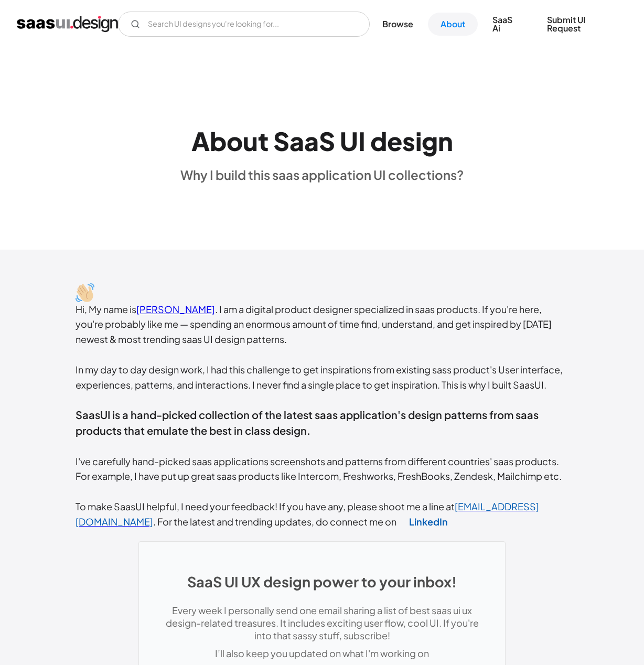  Describe the element at coordinates (453, 24) in the screenshot. I see `a: About` at that location.